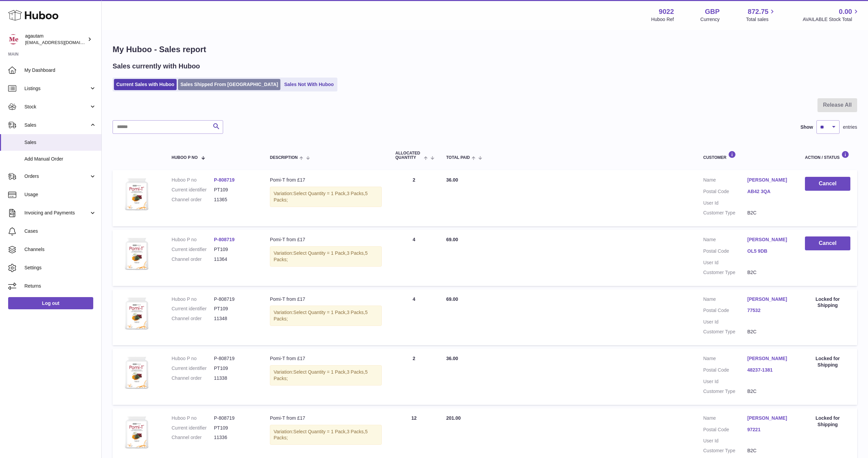 This screenshot has height=458, width=868. I want to click on span: Description, so click(283, 158).